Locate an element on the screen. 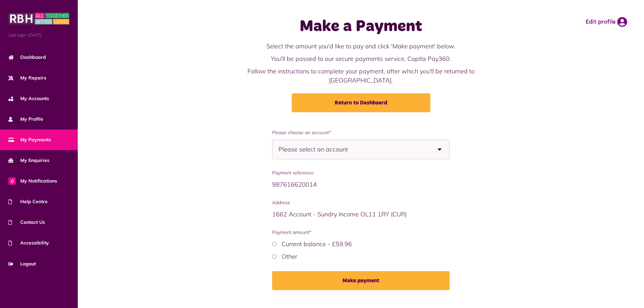  a: Return to Dashboard is located at coordinates (361, 103).